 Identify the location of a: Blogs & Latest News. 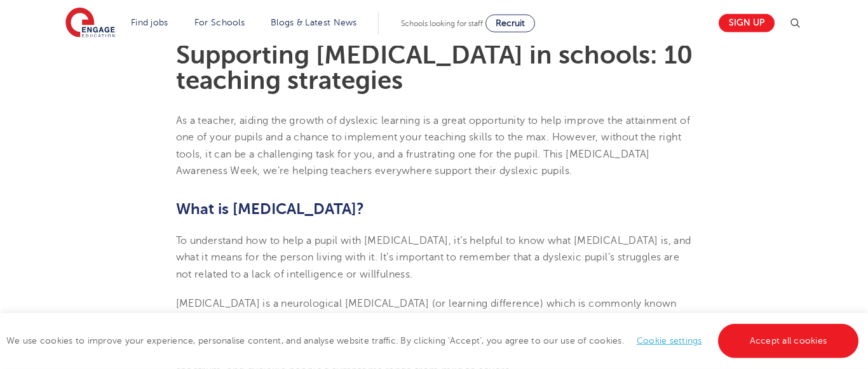
(313, 22).